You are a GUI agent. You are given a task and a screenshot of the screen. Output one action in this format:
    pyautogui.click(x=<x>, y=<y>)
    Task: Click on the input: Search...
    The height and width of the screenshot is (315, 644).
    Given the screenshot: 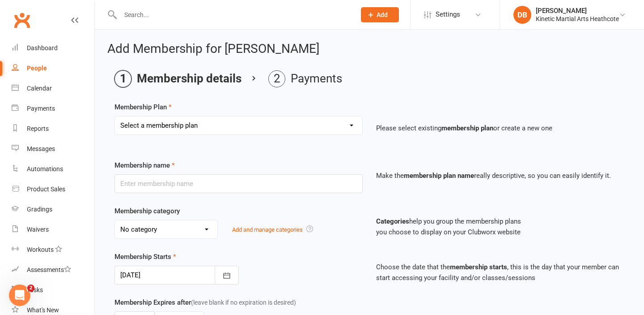 What is the action you would take?
    pyautogui.click(x=234, y=15)
    